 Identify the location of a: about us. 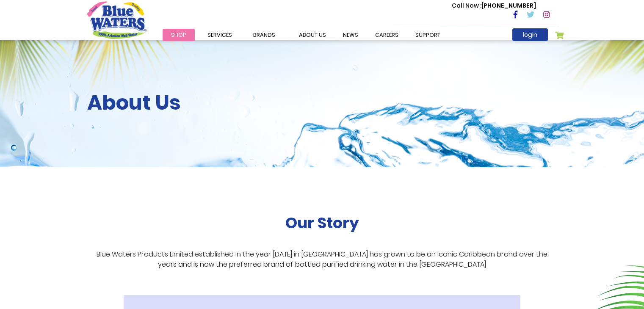
(312, 35).